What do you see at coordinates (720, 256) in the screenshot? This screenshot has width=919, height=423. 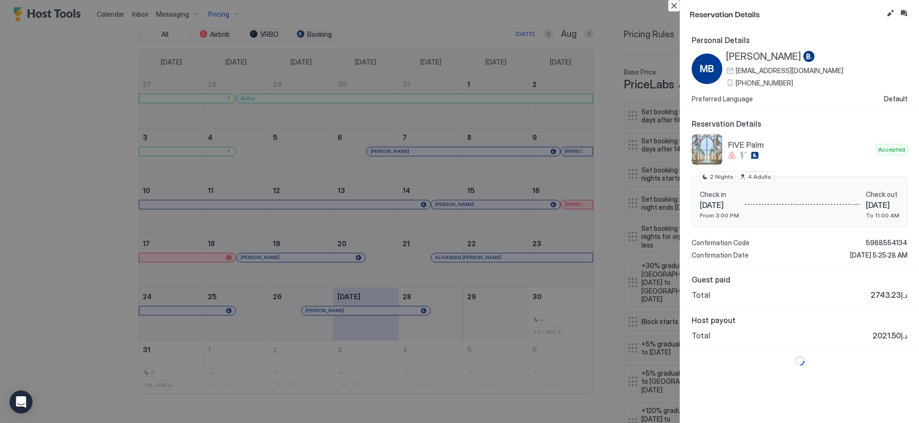 I see `span: Confirmation Date` at bounding box center [720, 256].